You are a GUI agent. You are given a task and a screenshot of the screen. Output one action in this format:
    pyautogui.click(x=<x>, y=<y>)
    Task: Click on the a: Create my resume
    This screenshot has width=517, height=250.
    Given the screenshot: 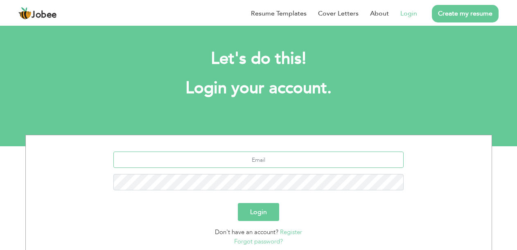 What is the action you would take?
    pyautogui.click(x=465, y=14)
    